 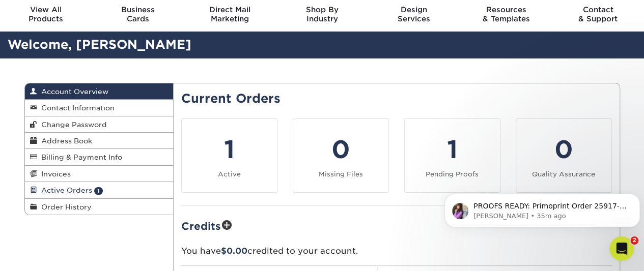 What do you see at coordinates (72, 125) in the screenshot?
I see `span: Change Password` at bounding box center [72, 125].